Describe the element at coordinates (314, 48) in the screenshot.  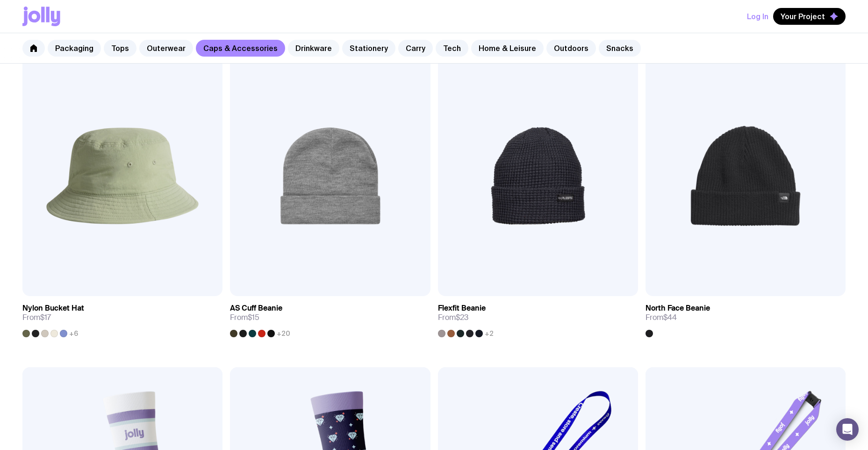
I see `a: Drinkware` at that location.